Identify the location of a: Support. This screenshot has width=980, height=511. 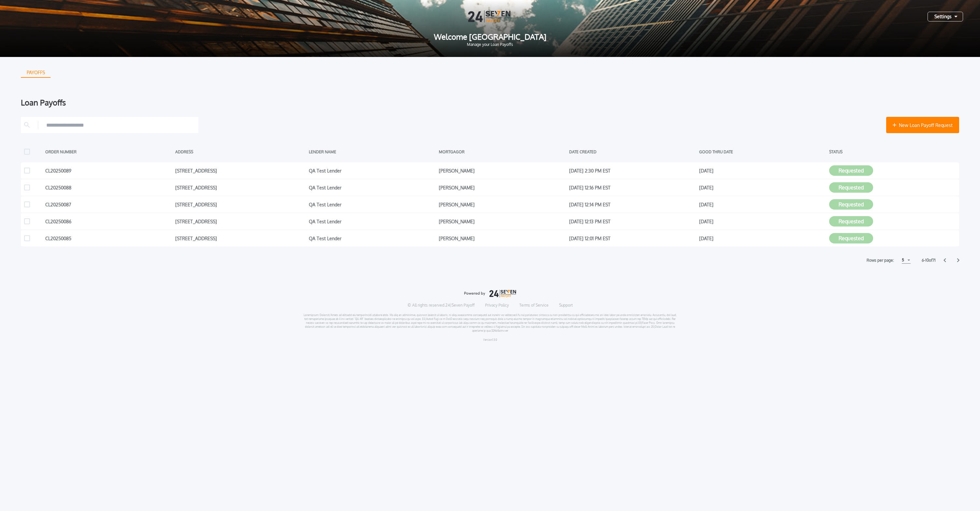
(566, 306).